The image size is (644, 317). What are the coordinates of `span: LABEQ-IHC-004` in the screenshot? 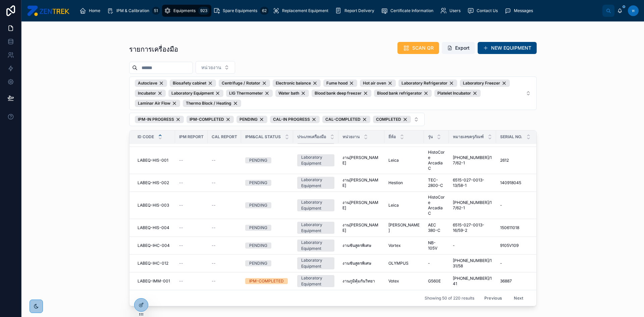 It's located at (154, 245).